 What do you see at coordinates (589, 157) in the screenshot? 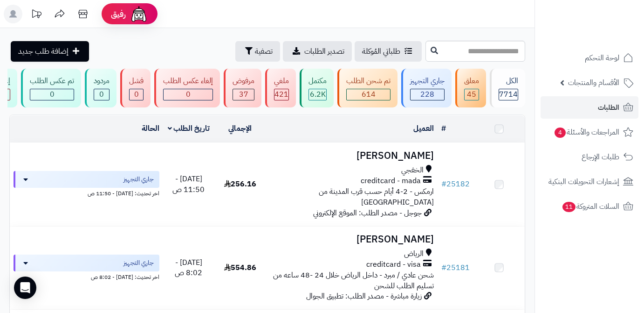
I see `a: طلبات الإرجاع` at bounding box center [589, 157].